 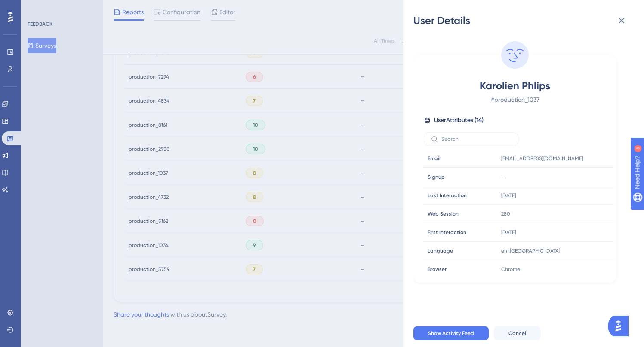 I want to click on span: # production_1037, so click(x=515, y=100).